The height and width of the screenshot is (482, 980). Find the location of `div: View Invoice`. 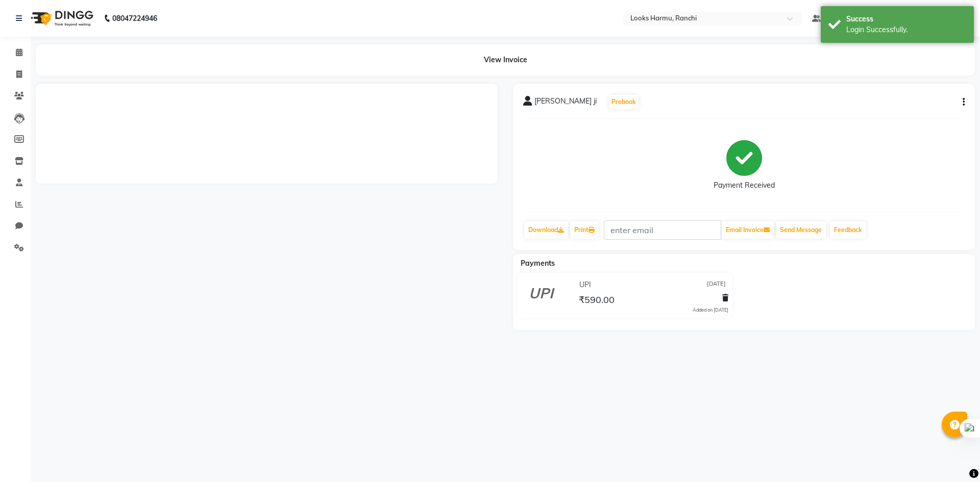

div: View Invoice is located at coordinates (505, 60).